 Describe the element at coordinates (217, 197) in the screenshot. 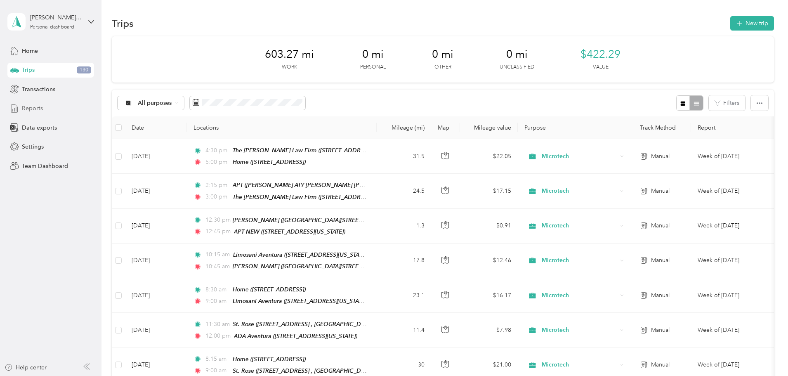

I see `span: 3:00 pm` at that location.